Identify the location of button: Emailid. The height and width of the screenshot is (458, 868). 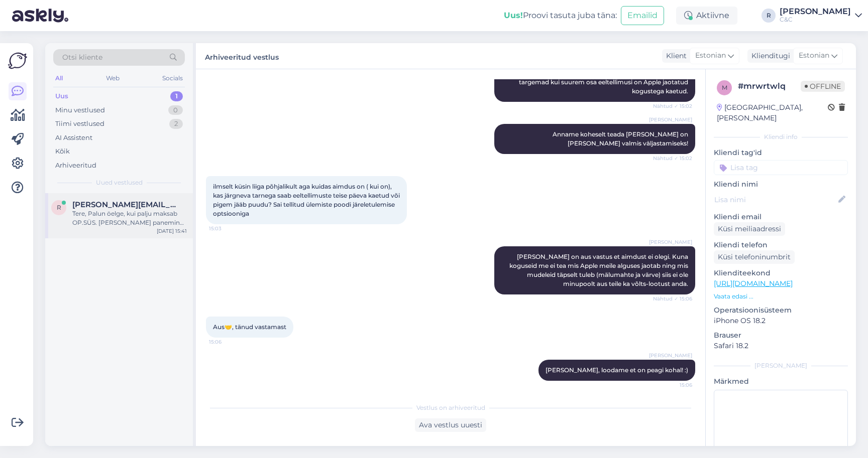
(643, 15).